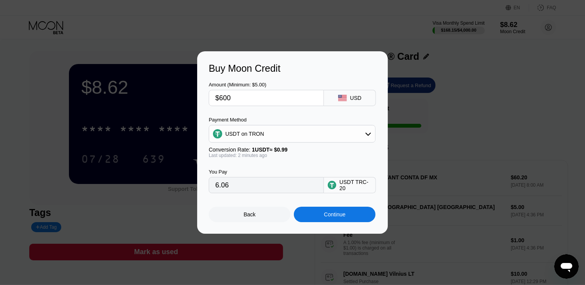 This screenshot has width=585, height=285. What do you see at coordinates (292, 119) in the screenshot?
I see `div: Payment Method` at bounding box center [292, 119].